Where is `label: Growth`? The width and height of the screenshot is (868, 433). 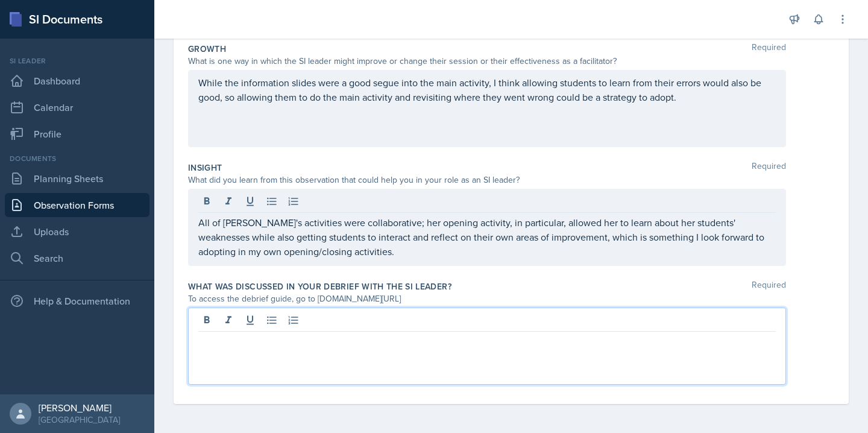 label: Growth is located at coordinates (207, 49).